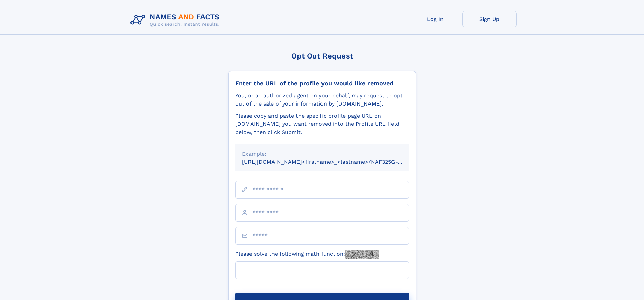  I want to click on div: Opt Out Request, so click(322, 56).